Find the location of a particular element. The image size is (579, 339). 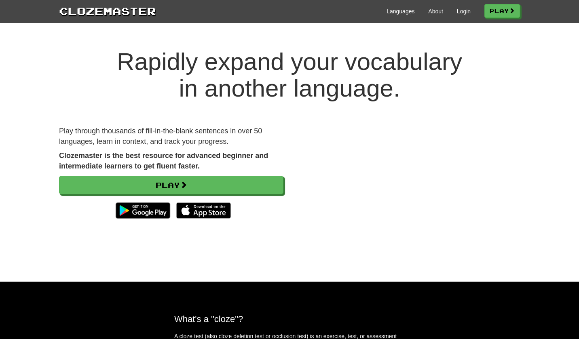

img: Download_on_the_App_Store_Badge_US-UK_135x40-25178aeef6eb6b83b96f5f2d004eda3bffbb37122de64afbaef7... is located at coordinates (203, 211).